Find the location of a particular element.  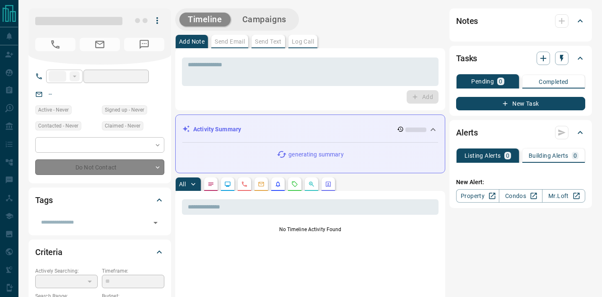

h2: Alerts is located at coordinates (467, 132).